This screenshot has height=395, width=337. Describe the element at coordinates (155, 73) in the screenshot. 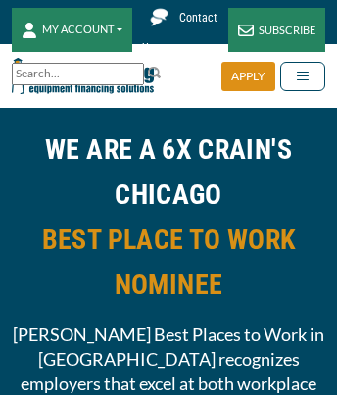

I see `img: Search` at that location.